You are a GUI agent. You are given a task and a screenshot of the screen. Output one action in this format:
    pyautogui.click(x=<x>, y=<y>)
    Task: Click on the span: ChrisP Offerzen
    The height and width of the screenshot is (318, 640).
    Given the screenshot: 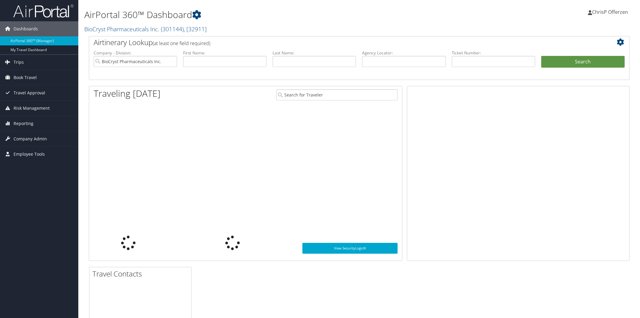 What is the action you would take?
    pyautogui.click(x=609, y=12)
    